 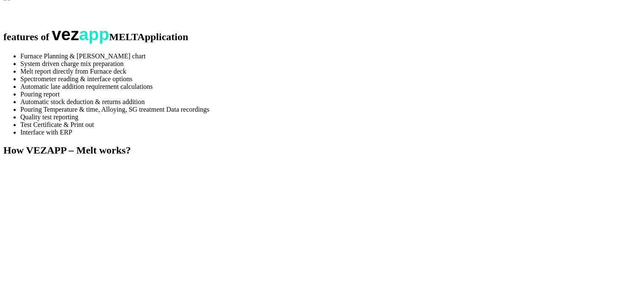 I want to click on li: Melt report directly from Furnace deck, so click(x=330, y=72).